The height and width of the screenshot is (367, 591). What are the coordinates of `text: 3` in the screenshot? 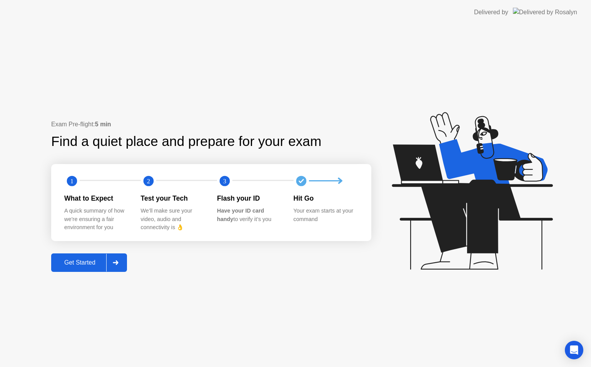 It's located at (225, 180).